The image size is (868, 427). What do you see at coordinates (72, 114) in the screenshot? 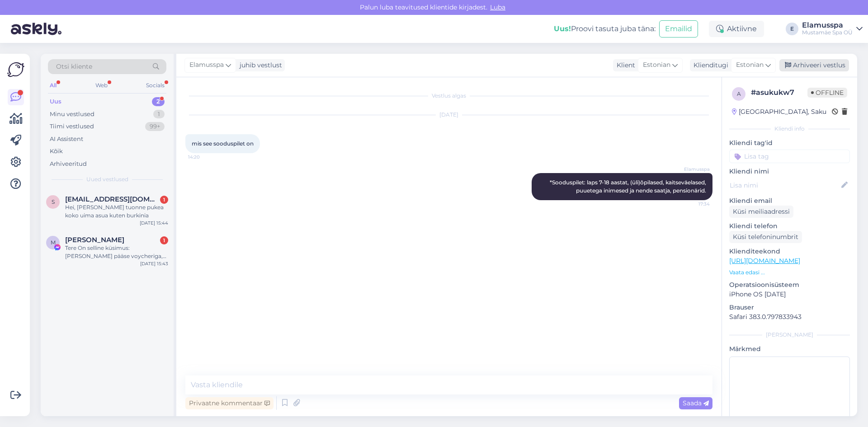
I see `div: Minu vestlused` at bounding box center [72, 114].